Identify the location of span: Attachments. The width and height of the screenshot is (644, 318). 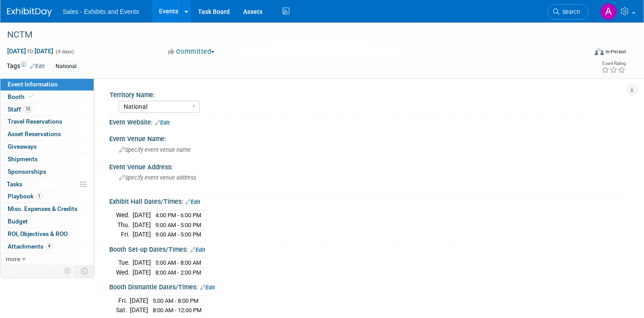
(30, 246).